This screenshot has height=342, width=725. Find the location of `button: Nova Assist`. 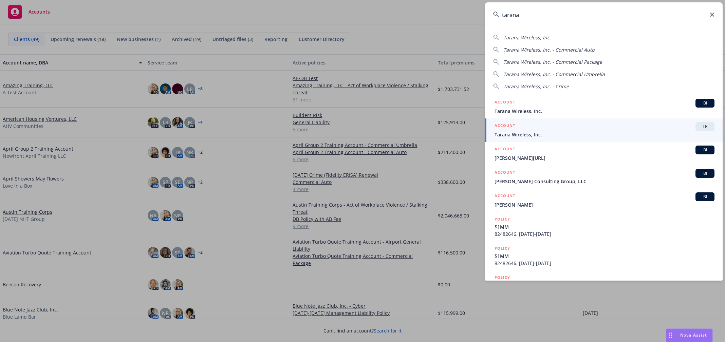

button: Nova Assist is located at coordinates (690, 335).